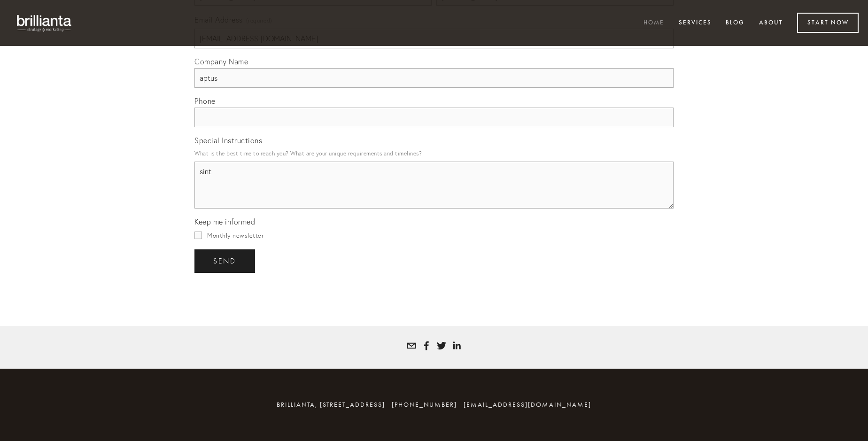 The width and height of the screenshot is (868, 441). What do you see at coordinates (654, 23) in the screenshot?
I see `a: Home` at bounding box center [654, 23].